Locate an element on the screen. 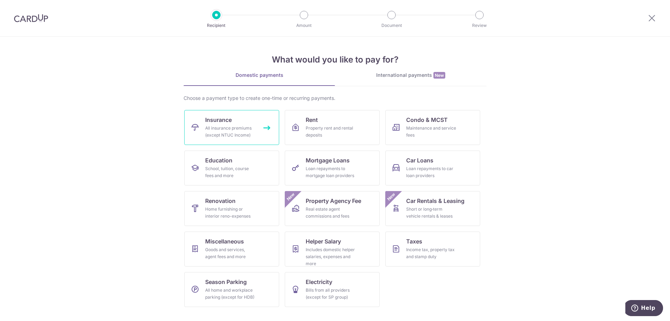 The height and width of the screenshot is (321, 670). a: Car LoansLoan repayments to car loan providers is located at coordinates (433, 168).